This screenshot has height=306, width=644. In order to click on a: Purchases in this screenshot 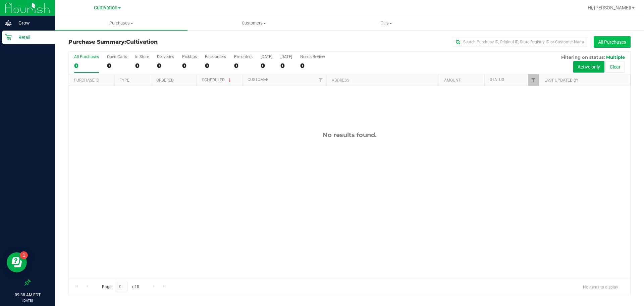, I will do `click(121, 23)`.